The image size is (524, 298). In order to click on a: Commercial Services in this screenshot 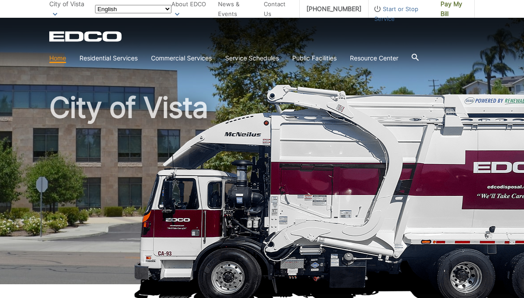, I will do `click(181, 58)`.